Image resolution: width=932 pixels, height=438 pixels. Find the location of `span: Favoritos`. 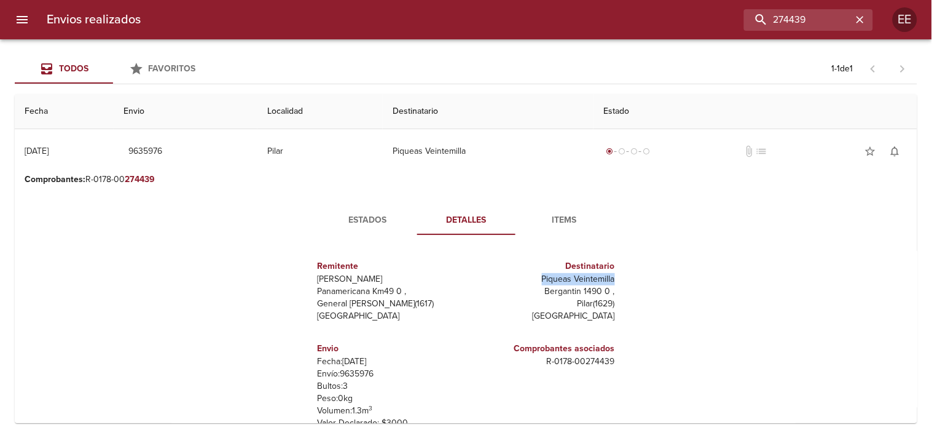

span: Favoritos is located at coordinates (172, 68).